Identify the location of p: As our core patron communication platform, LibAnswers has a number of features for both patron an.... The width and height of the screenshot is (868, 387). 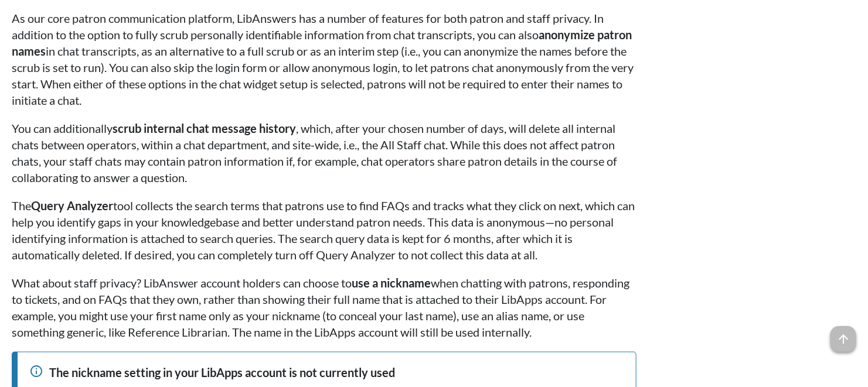
(324, 60).